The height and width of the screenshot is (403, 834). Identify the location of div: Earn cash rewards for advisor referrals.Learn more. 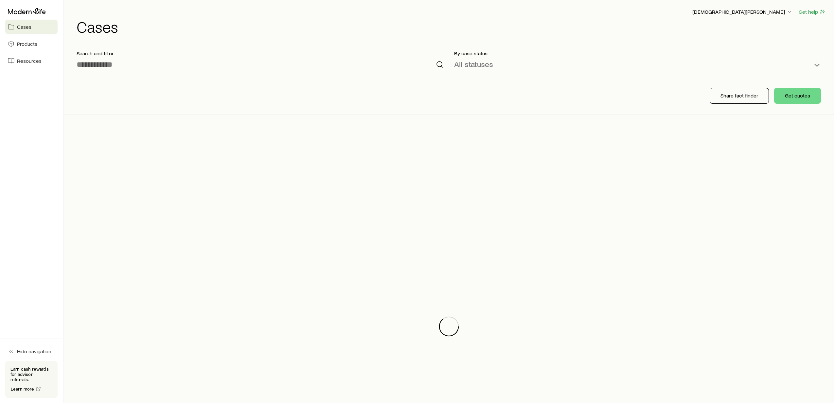
(31, 380).